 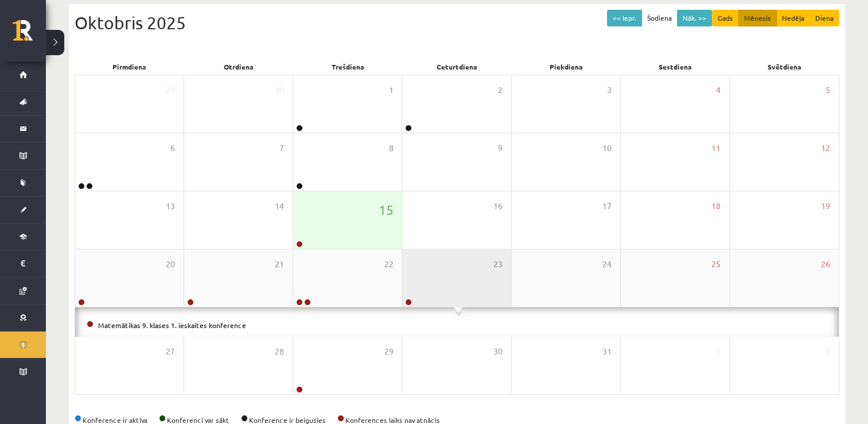 I want to click on span: 22, so click(x=388, y=264).